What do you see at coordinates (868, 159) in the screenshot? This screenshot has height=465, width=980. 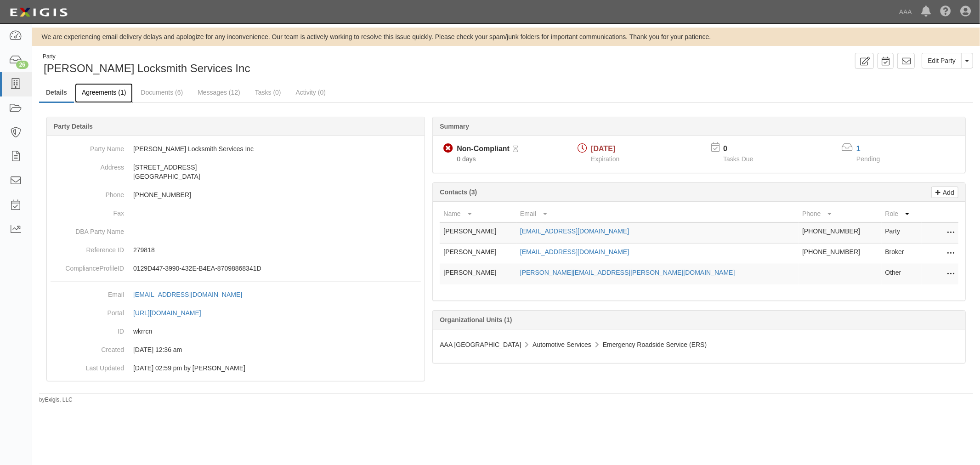 I see `span: Pending` at bounding box center [868, 159].